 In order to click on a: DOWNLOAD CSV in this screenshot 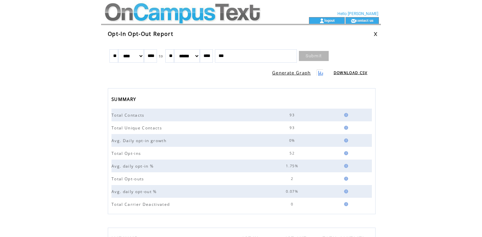, I will do `click(351, 73)`.